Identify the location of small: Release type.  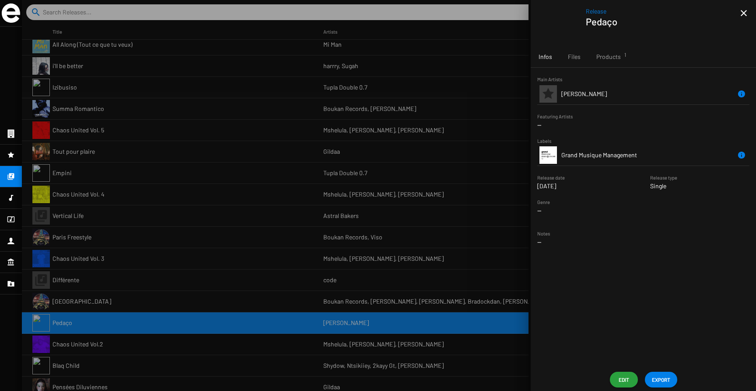
(663, 178).